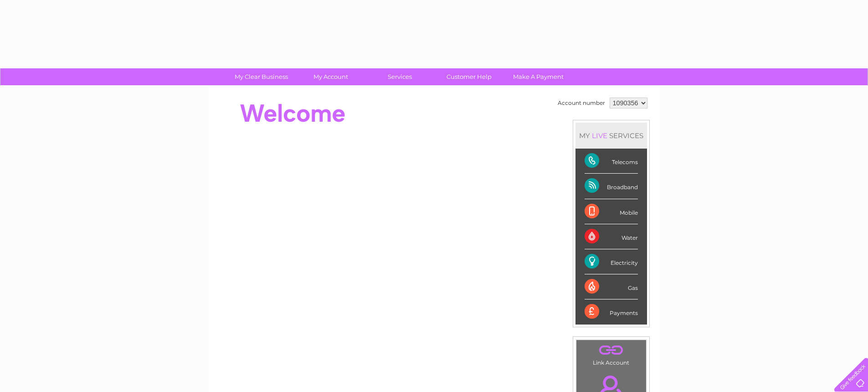  I want to click on div: Mobile, so click(611, 212).